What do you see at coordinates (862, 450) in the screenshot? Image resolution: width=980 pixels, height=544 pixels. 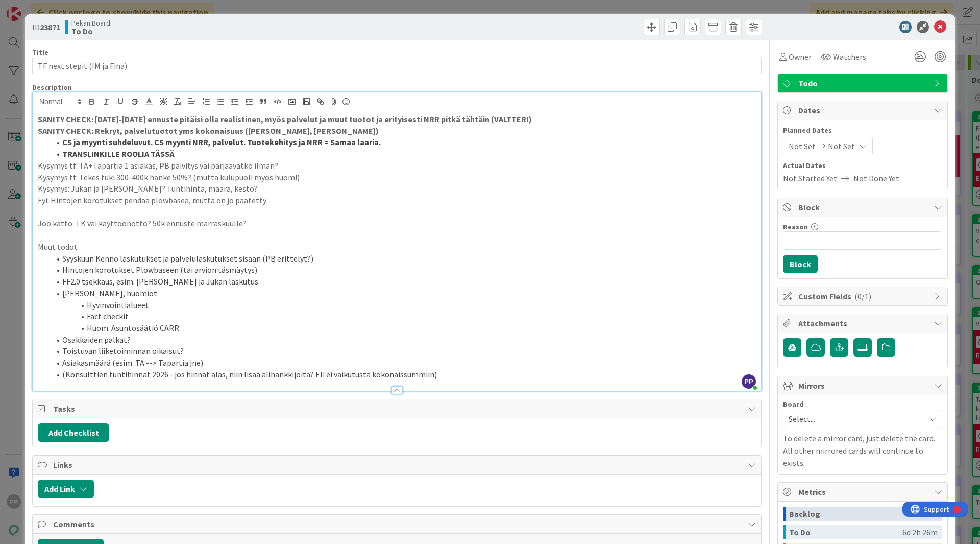 I see `p: To delete a mirror card, just delete the card. All other mirrored cards will continue to exists.` at bounding box center [862, 450].